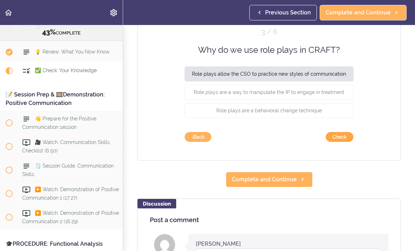 Image resolution: width=415 pixels, height=251 pixels. I want to click on button: Role plays are a behavioral change technique, so click(269, 110).